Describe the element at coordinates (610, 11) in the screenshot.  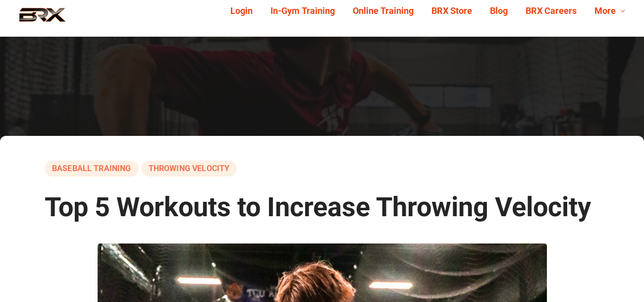
I see `a: More` at that location.